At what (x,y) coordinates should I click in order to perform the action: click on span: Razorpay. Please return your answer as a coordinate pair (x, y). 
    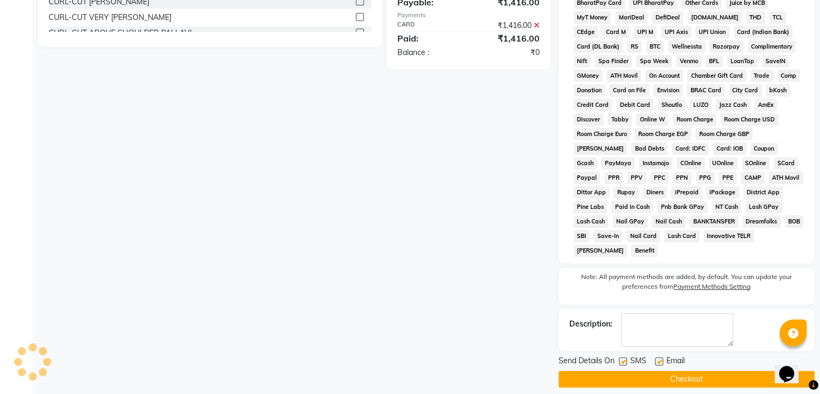
    Looking at the image, I should click on (726, 46).